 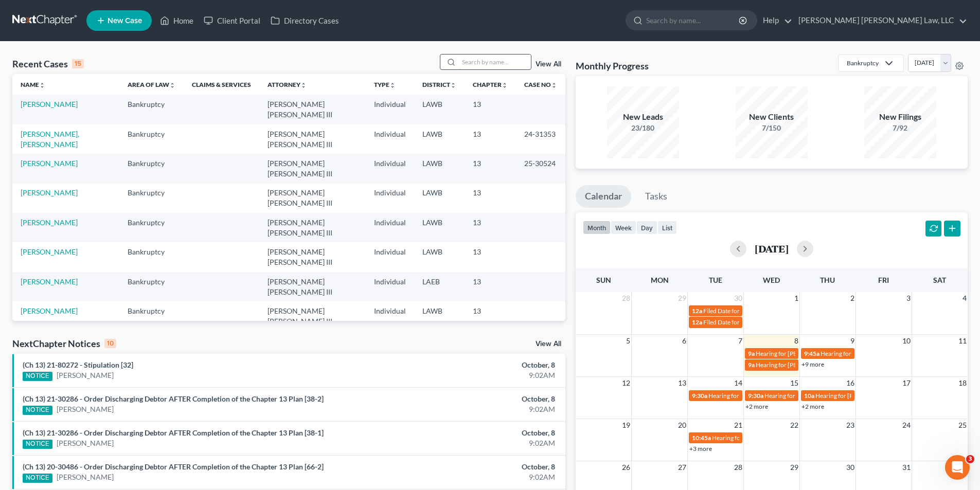 I want to click on span: Tue, so click(x=716, y=279).